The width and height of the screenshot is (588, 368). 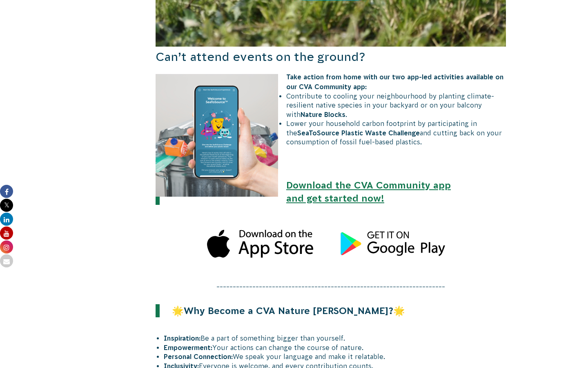 What do you see at coordinates (335, 347) in the screenshot?
I see `li: Your actions can change the course of nature.` at bounding box center [335, 347].